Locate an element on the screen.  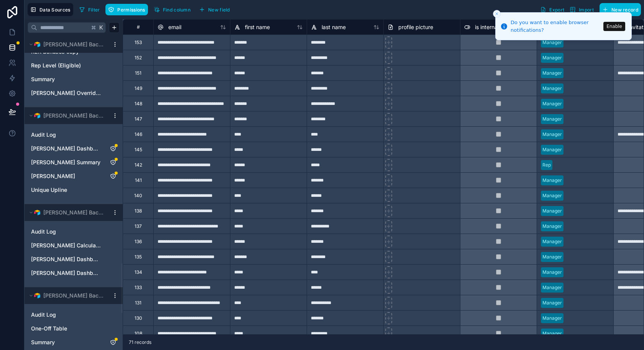
span: profile picture is located at coordinates (416, 27).